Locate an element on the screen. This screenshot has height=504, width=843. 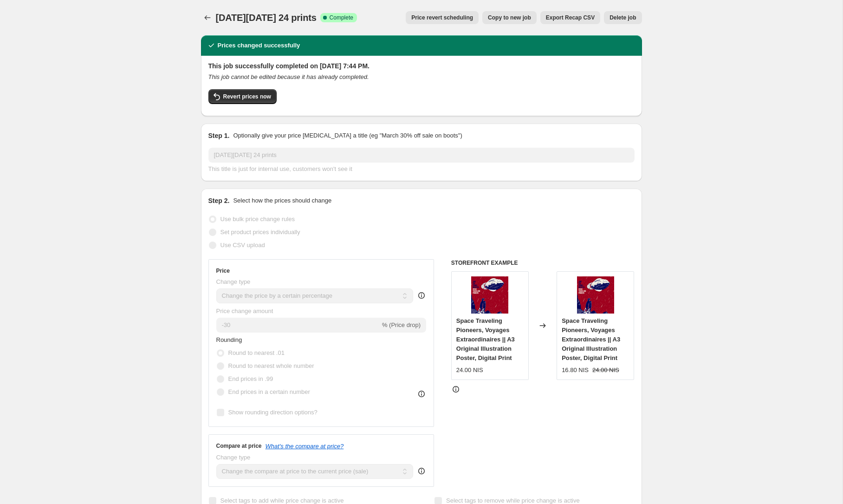
span: Use CSV upload is located at coordinates (243, 244).